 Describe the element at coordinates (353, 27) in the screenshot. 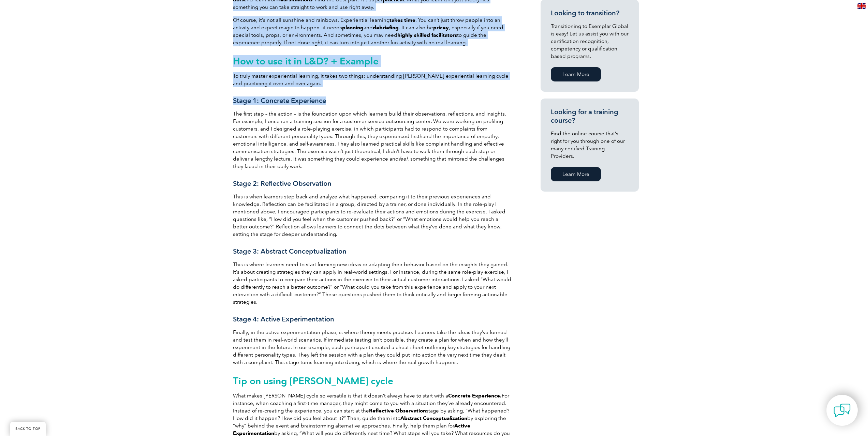

I see `strong: planning` at that location.